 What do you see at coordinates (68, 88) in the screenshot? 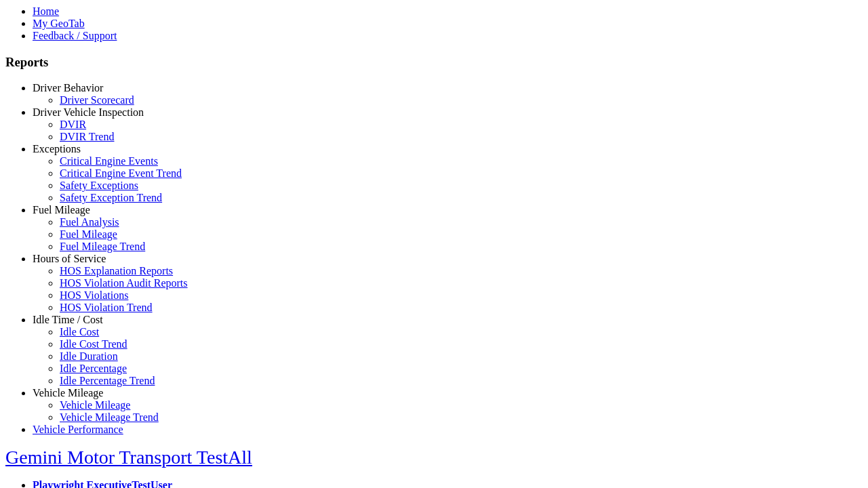
I see `a: Driver Behavior` at bounding box center [68, 88].